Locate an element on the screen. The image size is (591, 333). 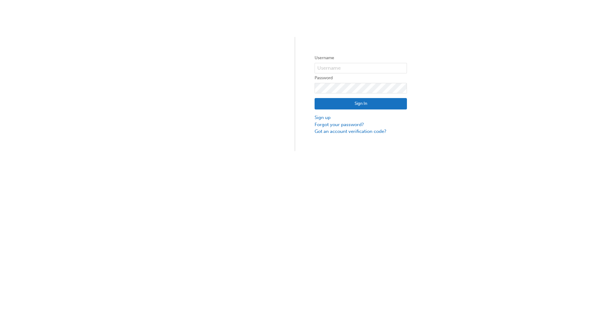
input: Username is located at coordinates (361, 68).